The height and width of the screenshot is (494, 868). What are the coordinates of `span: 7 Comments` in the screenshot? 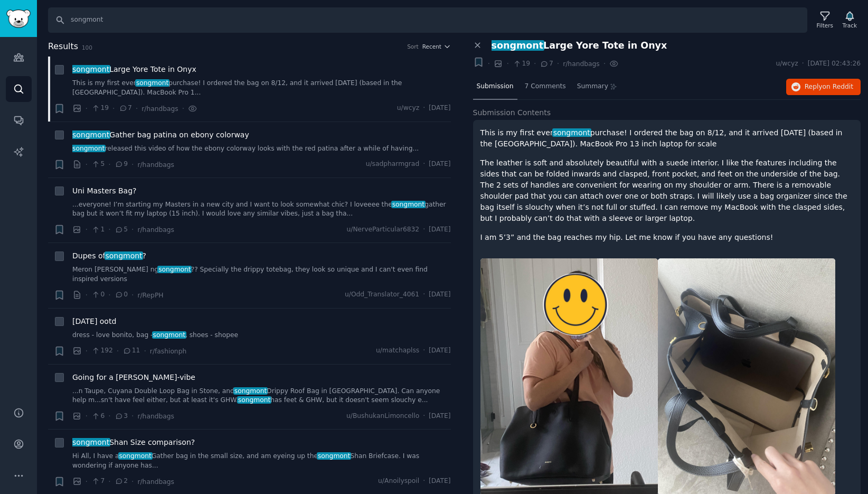 It's located at (546, 87).